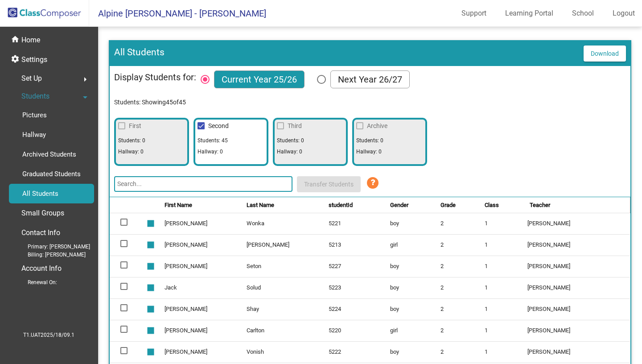 This screenshot has height=364, width=642. What do you see at coordinates (415, 245) in the screenshot?
I see `td: girl` at bounding box center [415, 245].